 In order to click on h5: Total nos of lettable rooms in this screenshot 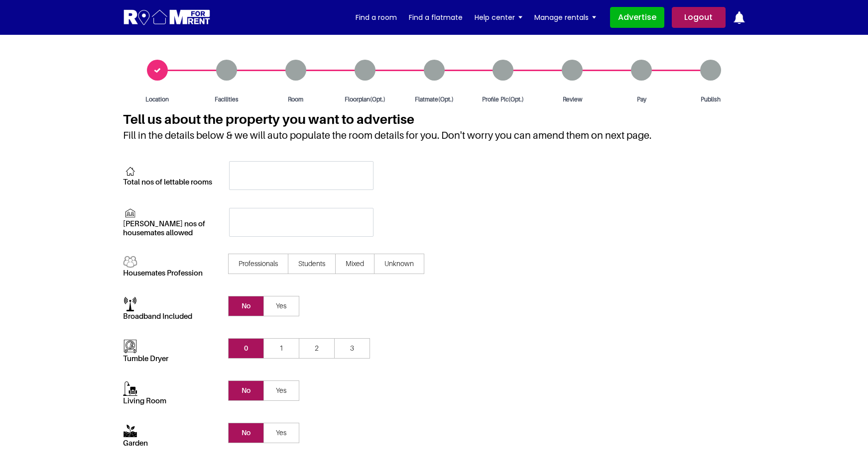, I will do `click(168, 182)`.